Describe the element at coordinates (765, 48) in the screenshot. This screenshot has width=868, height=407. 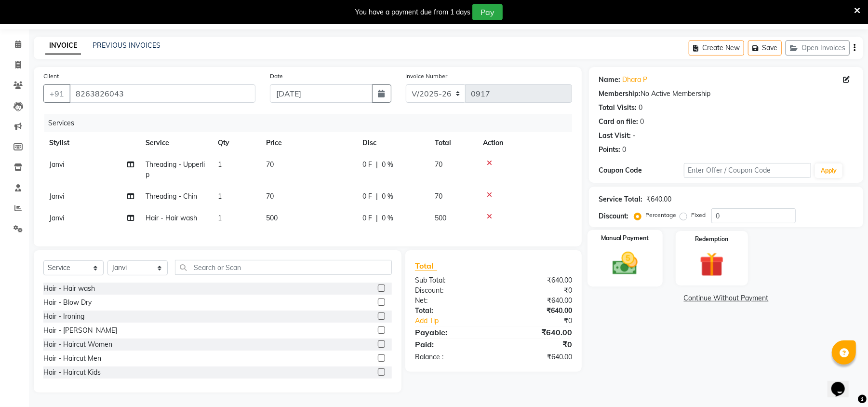
I see `button: Save` at that location.